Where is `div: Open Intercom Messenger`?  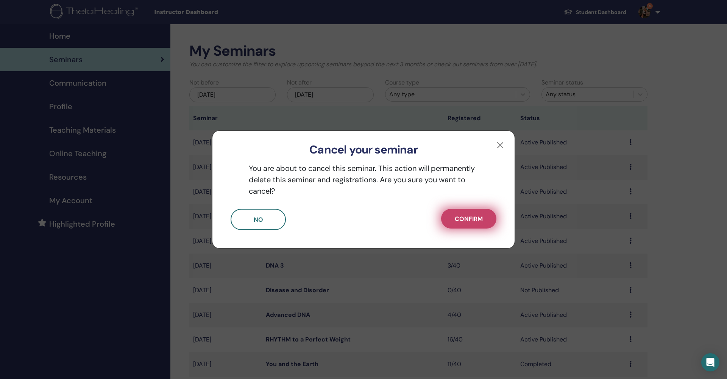
div: Open Intercom Messenger is located at coordinates (711, 362).